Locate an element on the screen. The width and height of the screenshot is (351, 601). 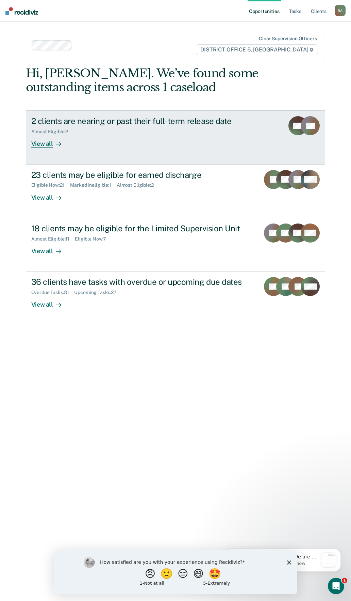
button: 4 is located at coordinates (145, 23).